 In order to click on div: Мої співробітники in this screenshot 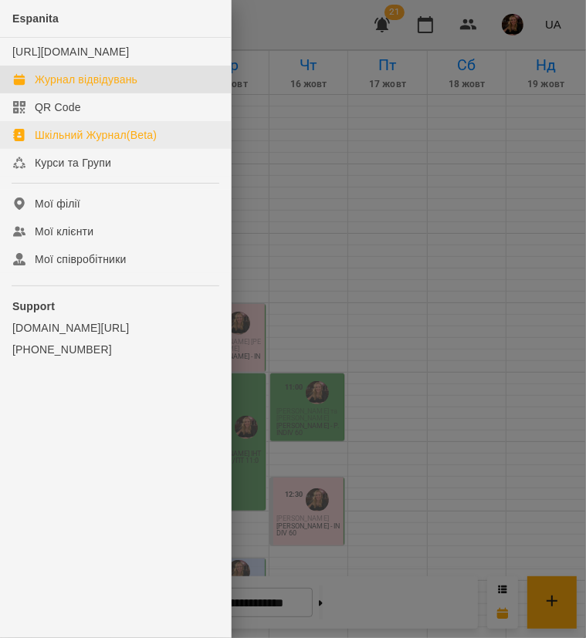, I will do `click(80, 259)`.